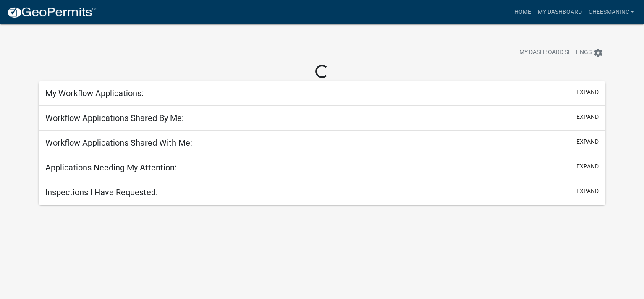  I want to click on h5: My Workflow Applications:, so click(95, 93).